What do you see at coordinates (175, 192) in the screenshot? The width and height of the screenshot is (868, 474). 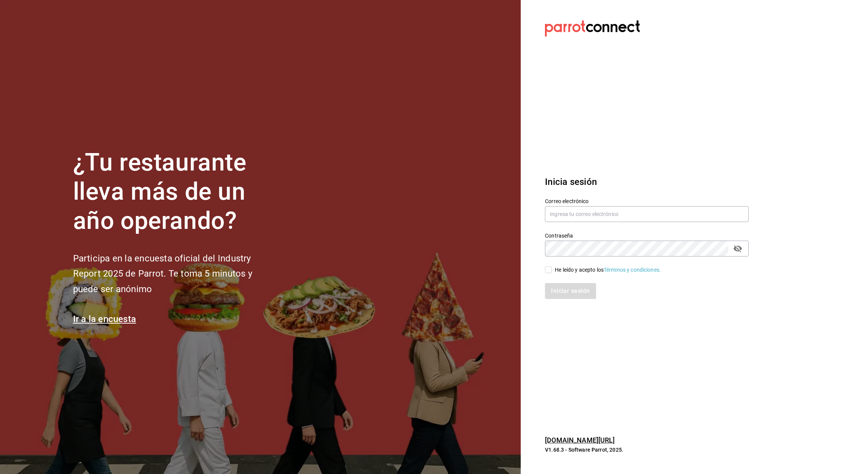 I see `h1: ¿Tu restaurante lleva más de un año operando?` at bounding box center [175, 192].